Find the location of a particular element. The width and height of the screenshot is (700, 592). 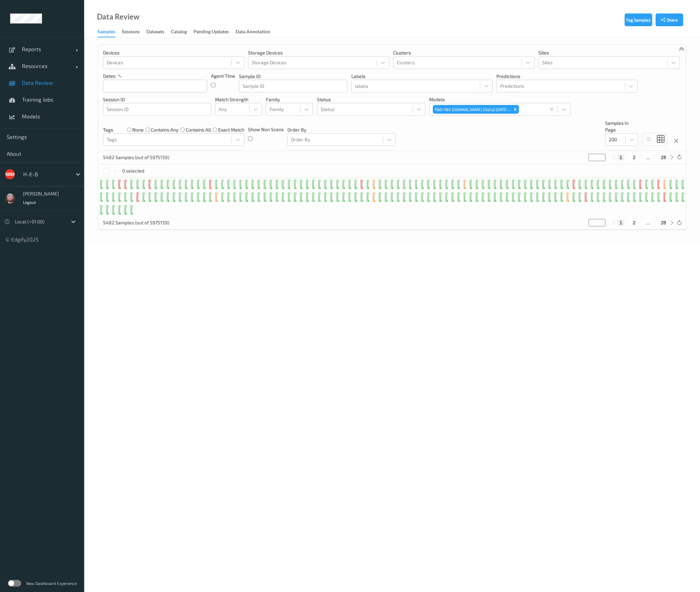

p: Order By is located at coordinates (342, 130).